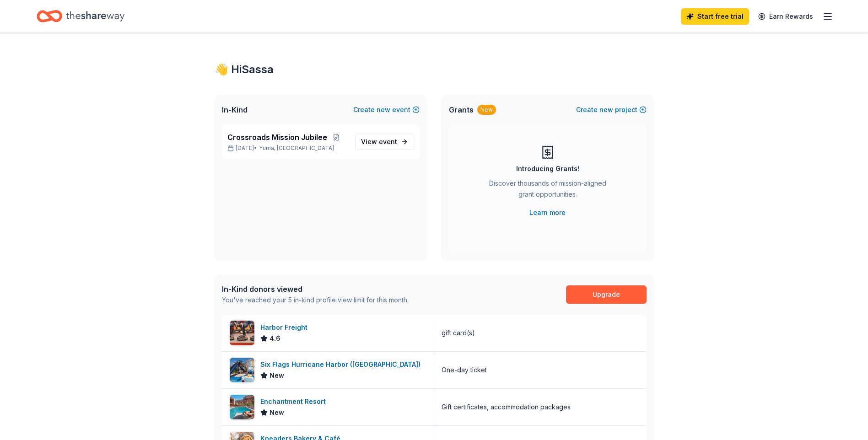  What do you see at coordinates (315, 300) in the screenshot?
I see `div: You've reached your 5 in-kind profile view limit for this month.` at bounding box center [315, 300].